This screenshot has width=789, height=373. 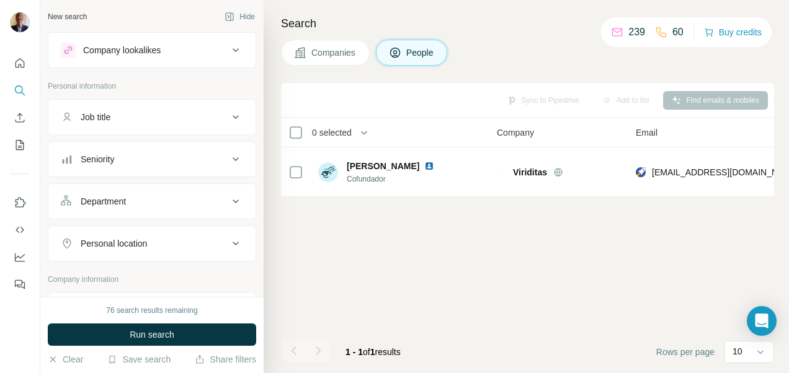 I want to click on p: 10, so click(x=738, y=352).